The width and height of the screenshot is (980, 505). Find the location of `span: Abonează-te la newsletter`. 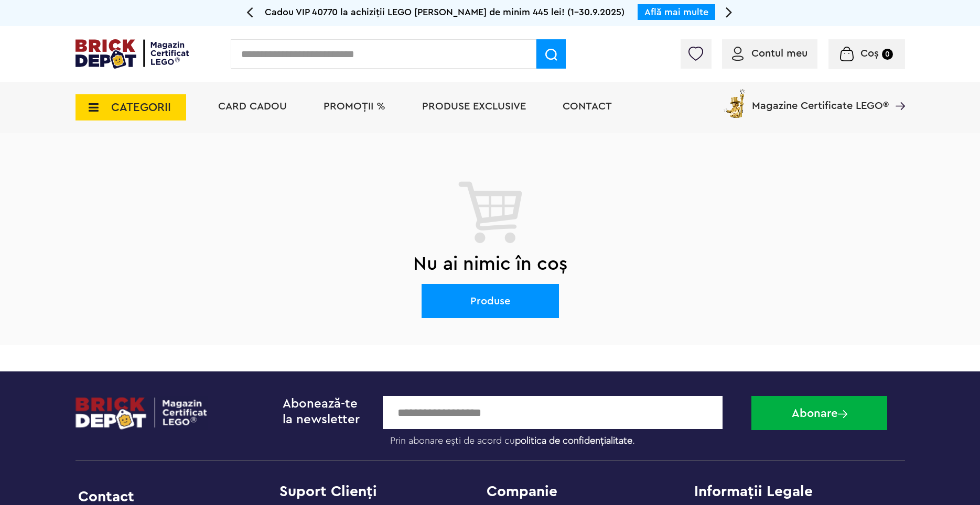

span: Abonează-te la newsletter is located at coordinates (320, 412).